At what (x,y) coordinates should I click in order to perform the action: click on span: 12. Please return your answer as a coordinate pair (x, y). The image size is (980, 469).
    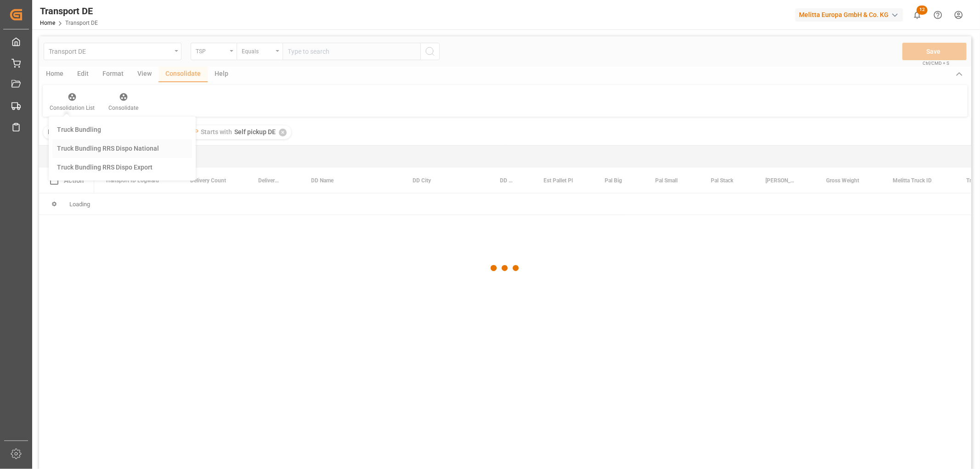
    Looking at the image, I should click on (923, 10).